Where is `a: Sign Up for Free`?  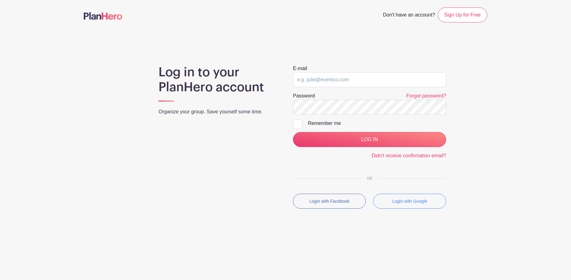 a: Sign Up for Free is located at coordinates (463, 15).